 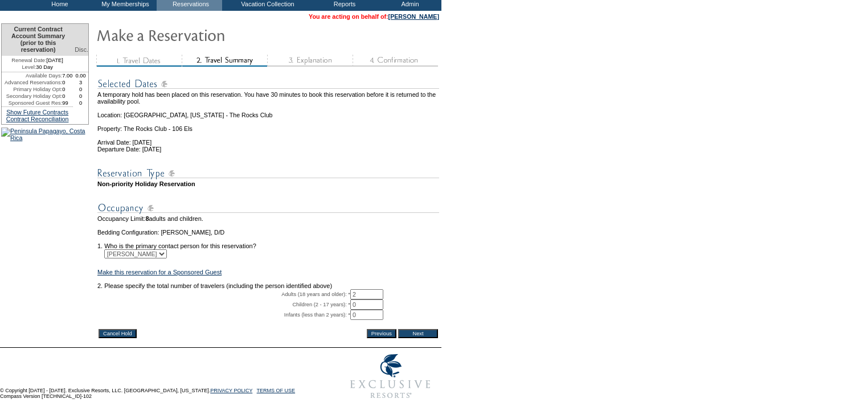 What do you see at coordinates (28, 60) in the screenshot?
I see `span: Renewal Date:` at bounding box center [28, 60].